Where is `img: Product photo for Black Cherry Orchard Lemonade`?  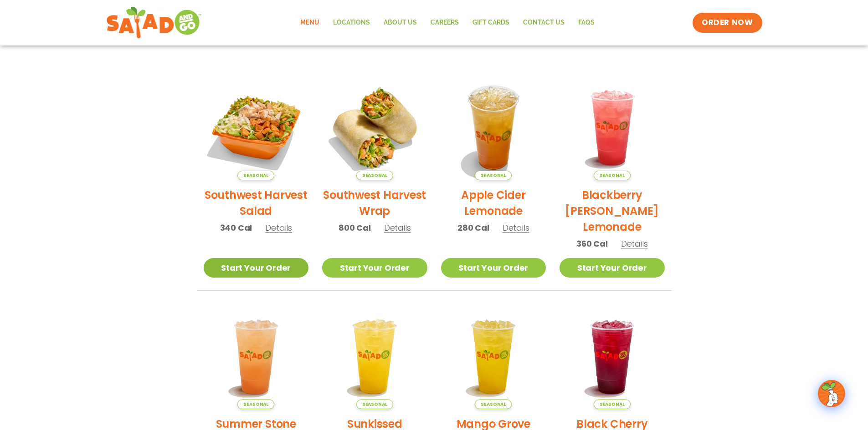
img: Product photo for Black Cherry Orchard Lemonade is located at coordinates (612, 357).